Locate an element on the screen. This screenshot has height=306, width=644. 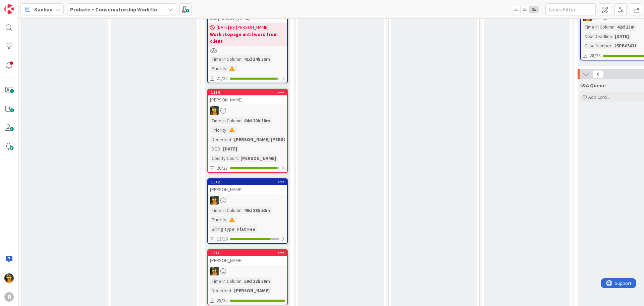
input: Quick Filter... is located at coordinates (570, 9).